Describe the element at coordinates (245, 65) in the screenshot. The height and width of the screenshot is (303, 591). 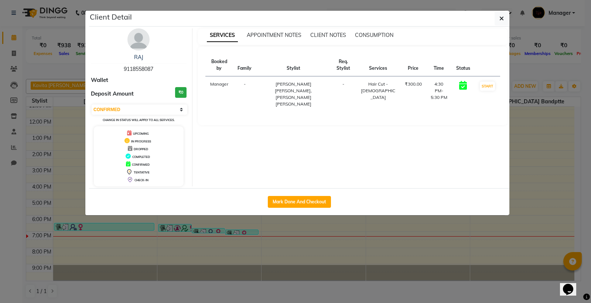
I see `th: Family` at that location.